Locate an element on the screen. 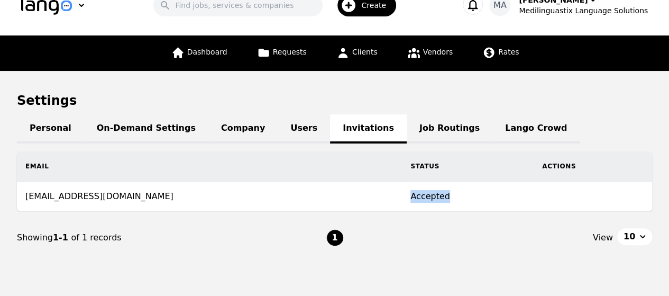 The height and width of the screenshot is (296, 669). span: 1-1 is located at coordinates (62, 237).